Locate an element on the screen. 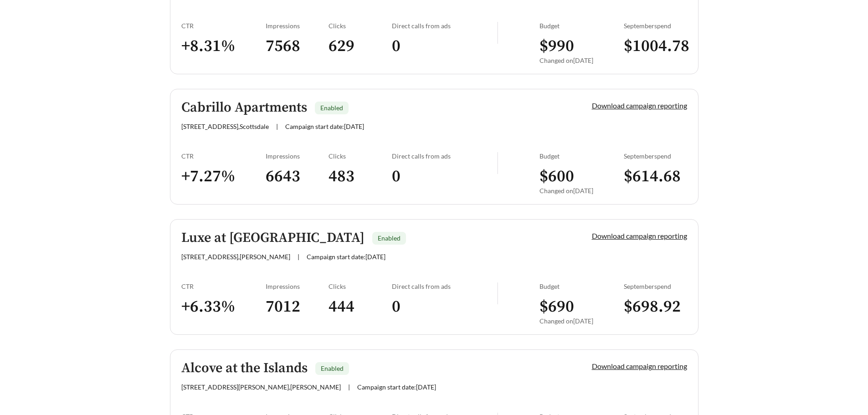  h3: 444 is located at coordinates (360, 307).